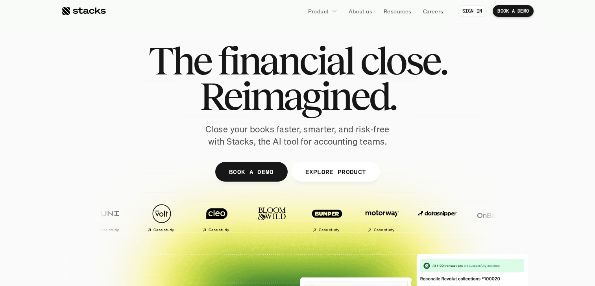 Image resolution: width=595 pixels, height=286 pixels. What do you see at coordinates (433, 11) in the screenshot?
I see `p: Careers` at bounding box center [433, 11].